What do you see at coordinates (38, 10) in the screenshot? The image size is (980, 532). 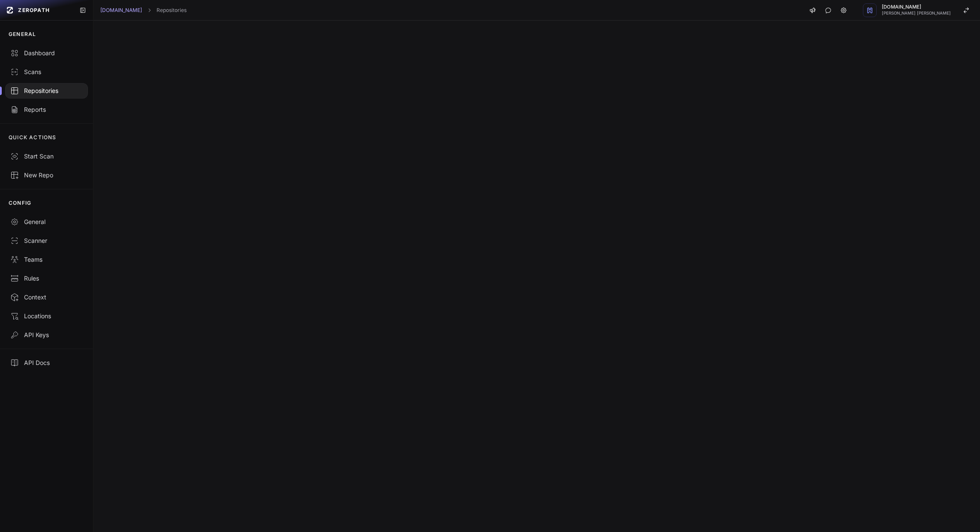 I see `a: ZEROPATH` at bounding box center [38, 10].